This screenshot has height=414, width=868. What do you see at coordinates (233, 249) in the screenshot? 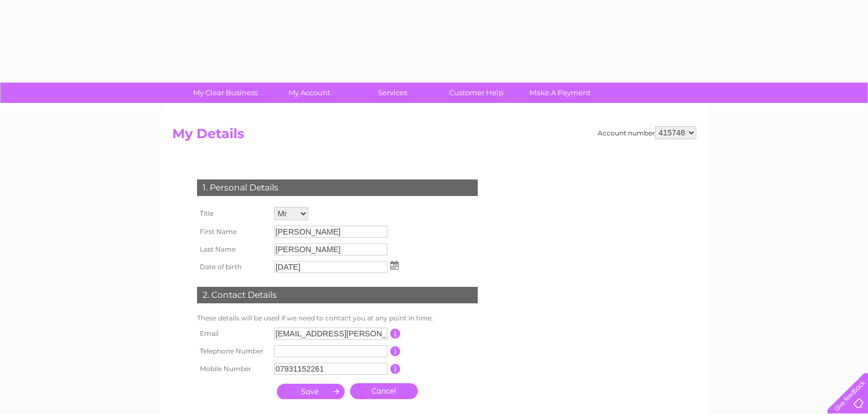
I see `th: Last Name` at bounding box center [233, 249].